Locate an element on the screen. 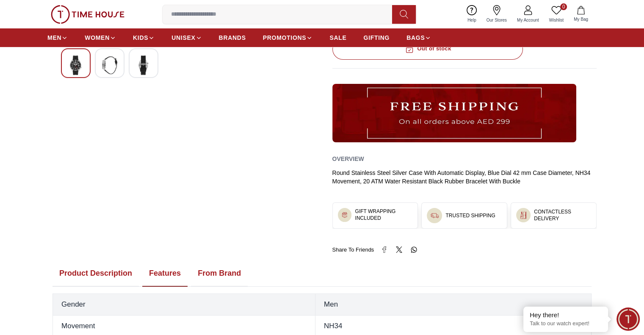 The height and width of the screenshot is (335, 644). button: Features is located at coordinates (165, 274).